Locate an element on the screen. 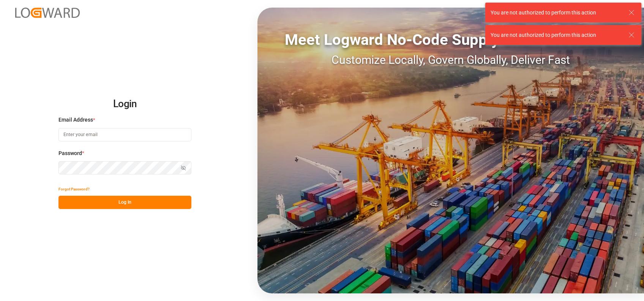 The image size is (644, 301). button: Forgot Password? is located at coordinates (74, 189).